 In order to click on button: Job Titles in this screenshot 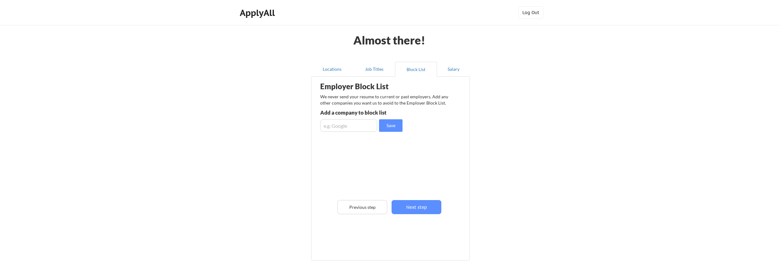, I will do `click(374, 69)`.